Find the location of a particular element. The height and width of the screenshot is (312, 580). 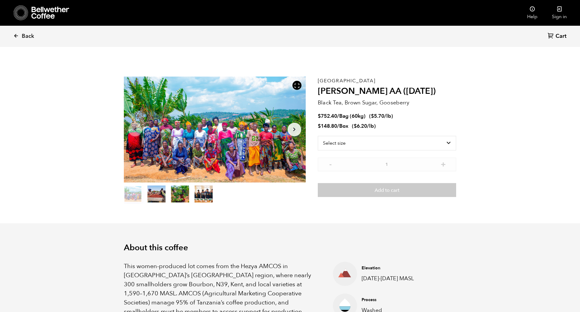

h4: Elevation is located at coordinates (404, 268).